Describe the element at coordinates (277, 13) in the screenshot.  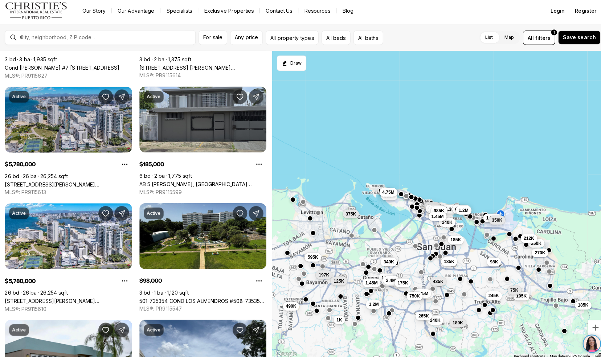
I see `button: Contact Us` at that location.